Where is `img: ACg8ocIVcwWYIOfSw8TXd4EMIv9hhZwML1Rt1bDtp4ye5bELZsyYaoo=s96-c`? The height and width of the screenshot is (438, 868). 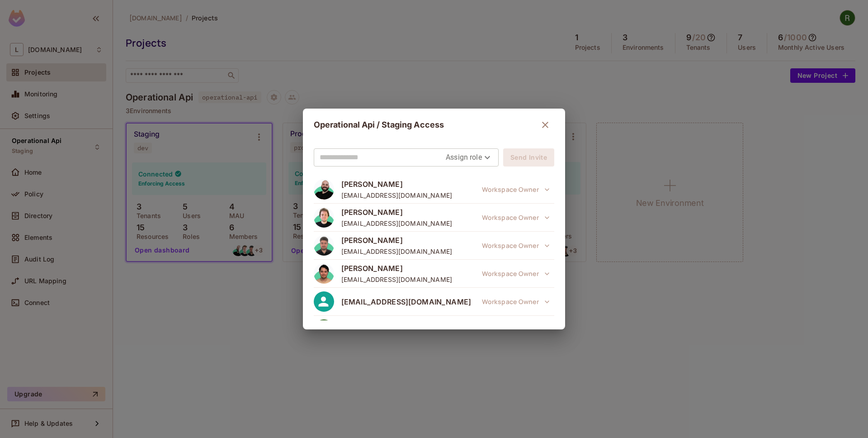 img: ACg8ocIVcwWYIOfSw8TXd4EMIv9hhZwML1Rt1bDtp4ye5bELZsyYaoo=s96-c is located at coordinates (324, 273).